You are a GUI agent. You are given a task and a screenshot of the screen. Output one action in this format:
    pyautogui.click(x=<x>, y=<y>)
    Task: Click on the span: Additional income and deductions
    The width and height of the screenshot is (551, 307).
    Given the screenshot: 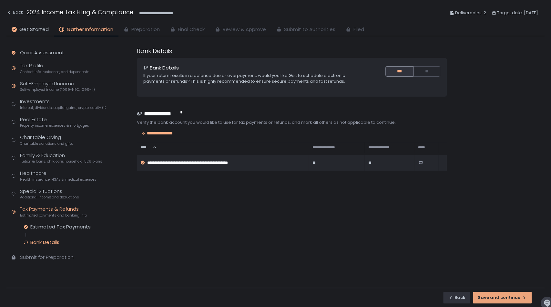 What is the action you would take?
    pyautogui.click(x=49, y=197)
    